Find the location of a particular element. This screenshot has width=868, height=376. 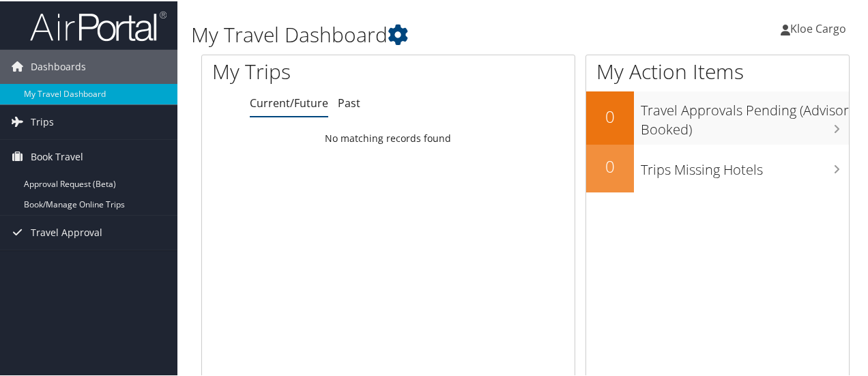

h3: Travel Approvals Pending (Advisor Booked) is located at coordinates (745, 115).